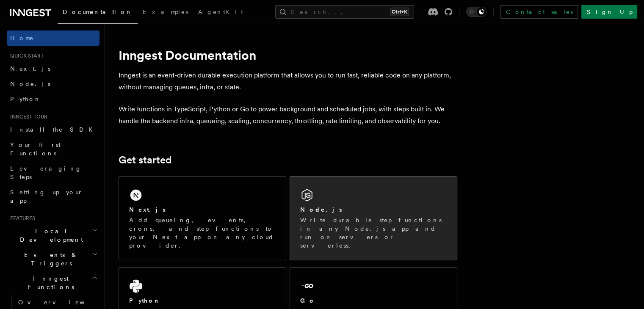  Describe the element at coordinates (308, 300) in the screenshot. I see `h2: Go` at that location.